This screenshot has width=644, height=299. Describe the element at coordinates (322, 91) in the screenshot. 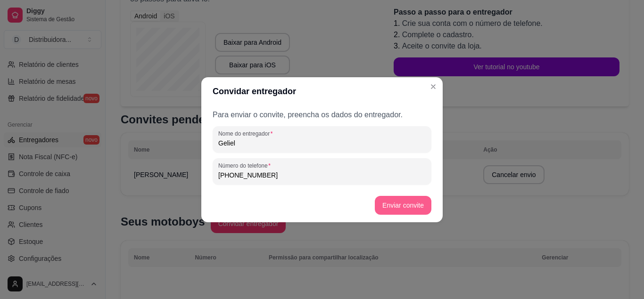

I see `header: Convidar entregador` at that location.